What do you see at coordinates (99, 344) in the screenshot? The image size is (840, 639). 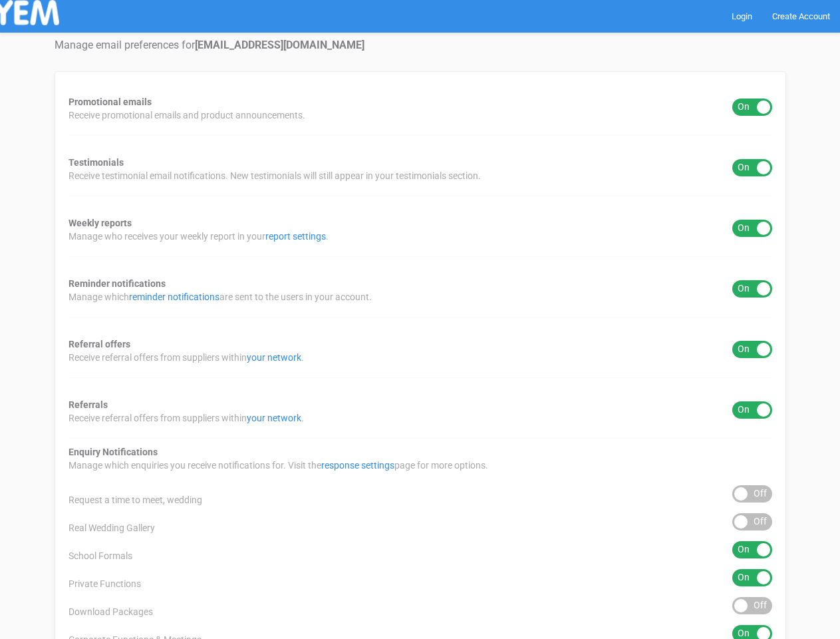 I see `strong: Referral offers` at bounding box center [99, 344].